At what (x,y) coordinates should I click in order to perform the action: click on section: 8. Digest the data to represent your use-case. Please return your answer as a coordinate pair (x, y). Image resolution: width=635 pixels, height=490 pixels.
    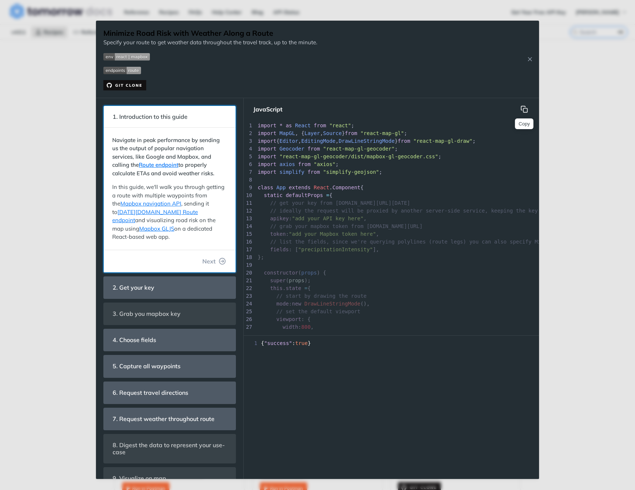
    Looking at the image, I should click on (169, 449).